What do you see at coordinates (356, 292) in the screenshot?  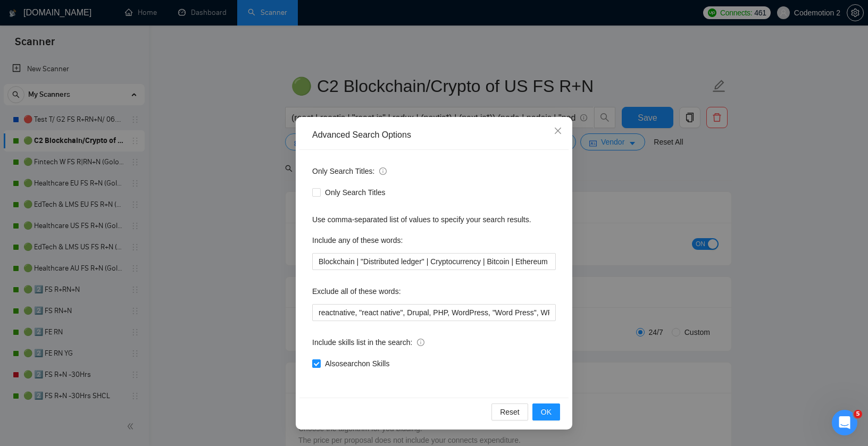 I see `label: Exclude all of these words:` at bounding box center [356, 292].